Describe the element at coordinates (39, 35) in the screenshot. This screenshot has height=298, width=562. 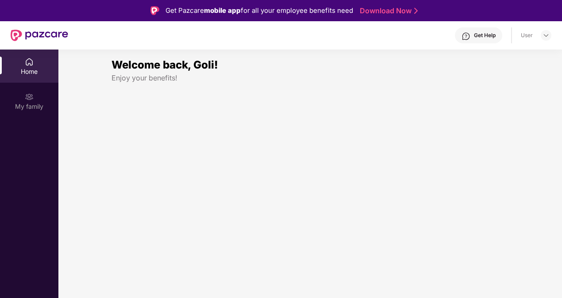
I see `img: New Pazcare Logo` at that location.